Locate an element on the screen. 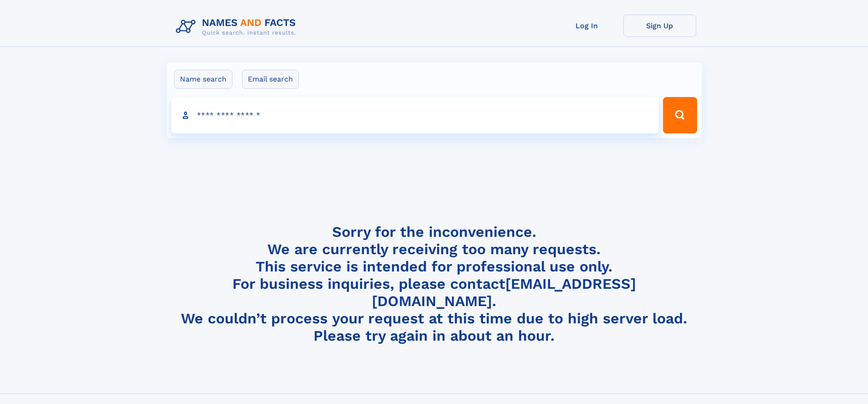 This screenshot has height=404, width=868. a: Log In is located at coordinates (586, 26).